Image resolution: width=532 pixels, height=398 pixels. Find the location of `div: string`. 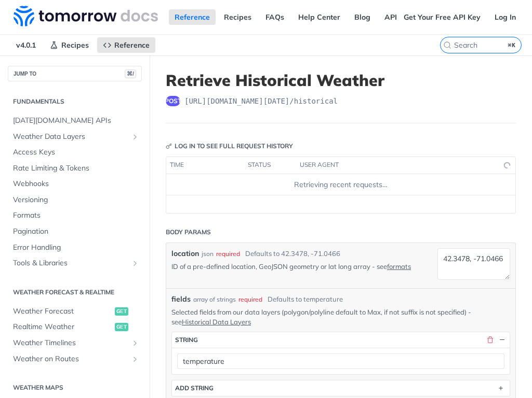

div: string is located at coordinates (187, 339).